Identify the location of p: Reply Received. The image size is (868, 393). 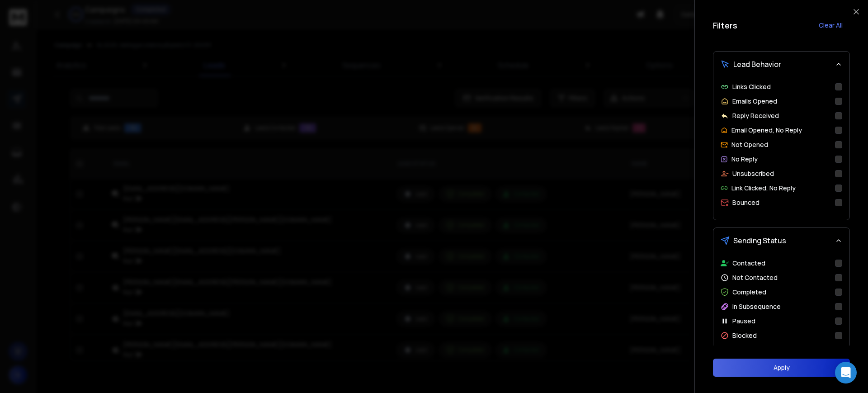
(756, 116).